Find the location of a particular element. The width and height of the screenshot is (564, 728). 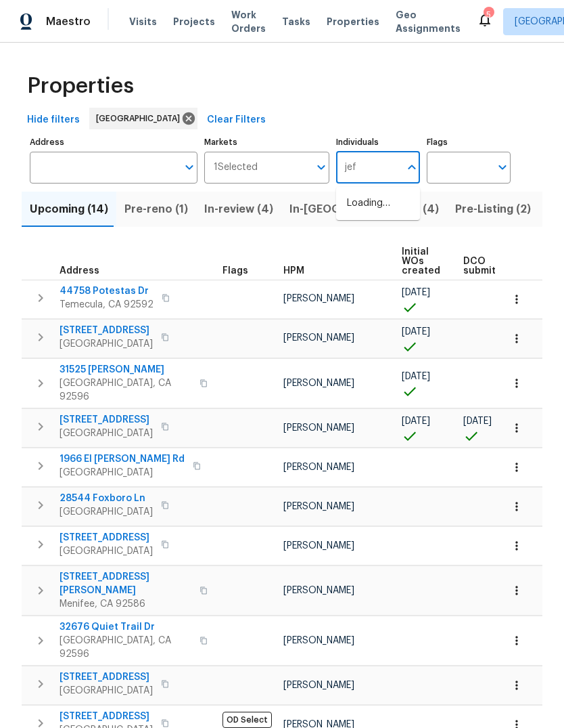

span: Maestro is located at coordinates (69, 22).